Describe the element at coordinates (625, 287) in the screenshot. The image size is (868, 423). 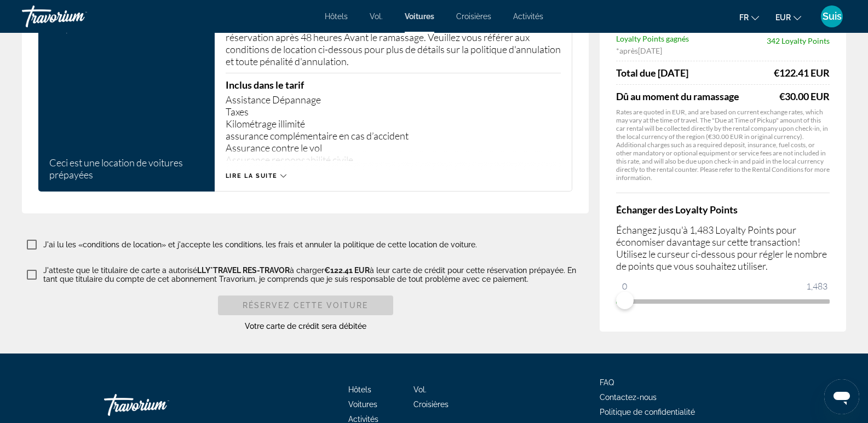
I see `span: 0` at that location.